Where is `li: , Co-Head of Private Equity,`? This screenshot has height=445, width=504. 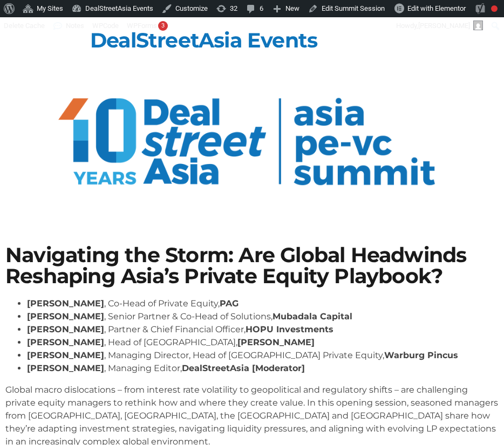
li: , Co-Head of Private Equity, is located at coordinates (263, 304).